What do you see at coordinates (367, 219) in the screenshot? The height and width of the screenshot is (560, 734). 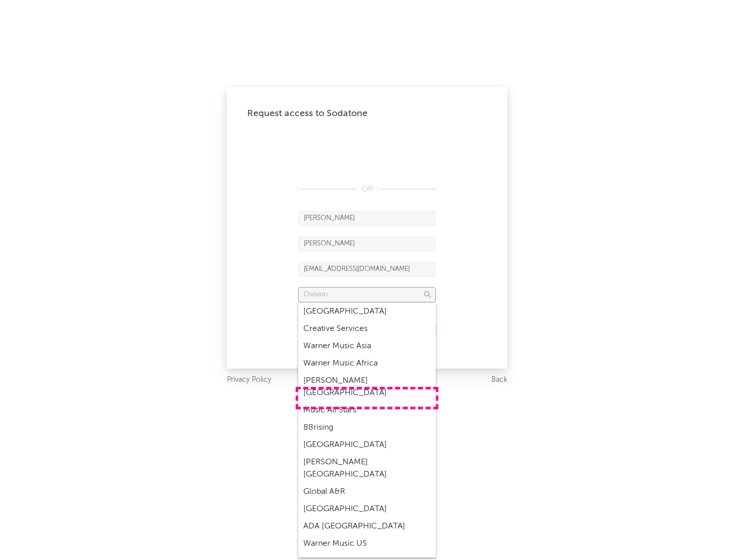 I see `input: First Name` at bounding box center [367, 219].